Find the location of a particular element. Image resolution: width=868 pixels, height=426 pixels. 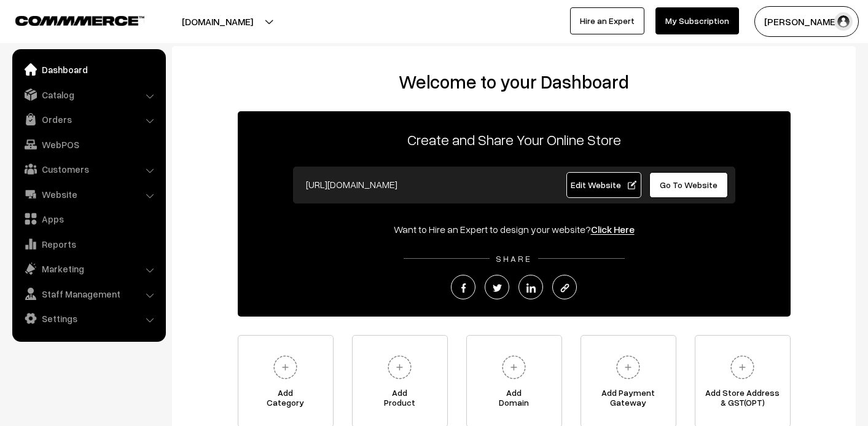

a: Reports is located at coordinates (88, 244).